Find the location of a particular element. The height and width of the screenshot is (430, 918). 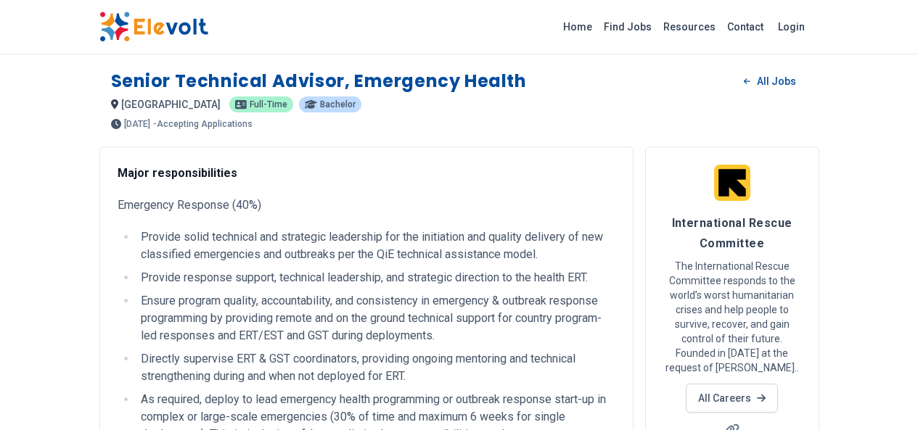

img: International Rescue Committee is located at coordinates (732, 183).